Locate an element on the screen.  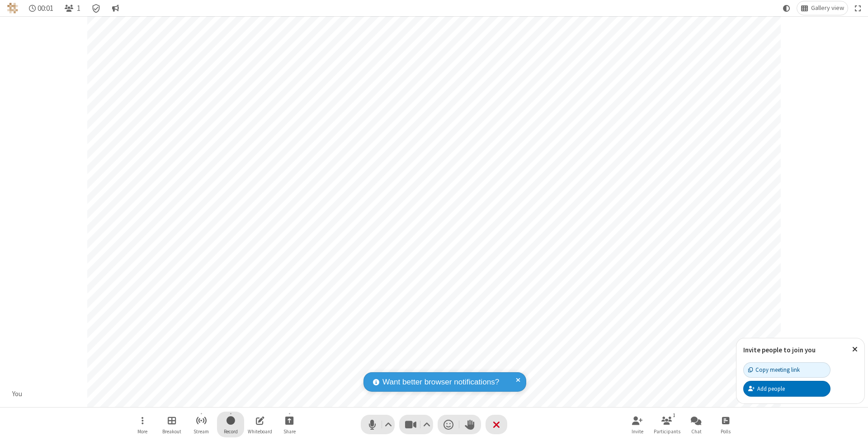
button: Open chat is located at coordinates (696, 425).